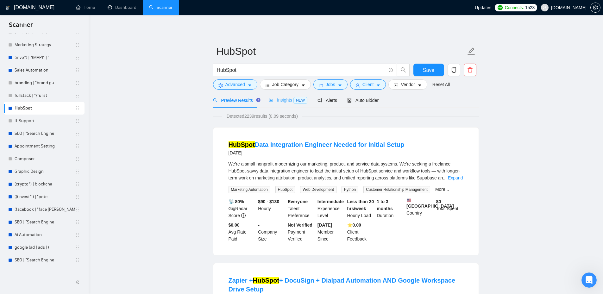 The width and height of the screenshot is (603, 294). Describe the element at coordinates (94, 16) in the screenshot. I see `img: Profile image for Sofiia` at that location.